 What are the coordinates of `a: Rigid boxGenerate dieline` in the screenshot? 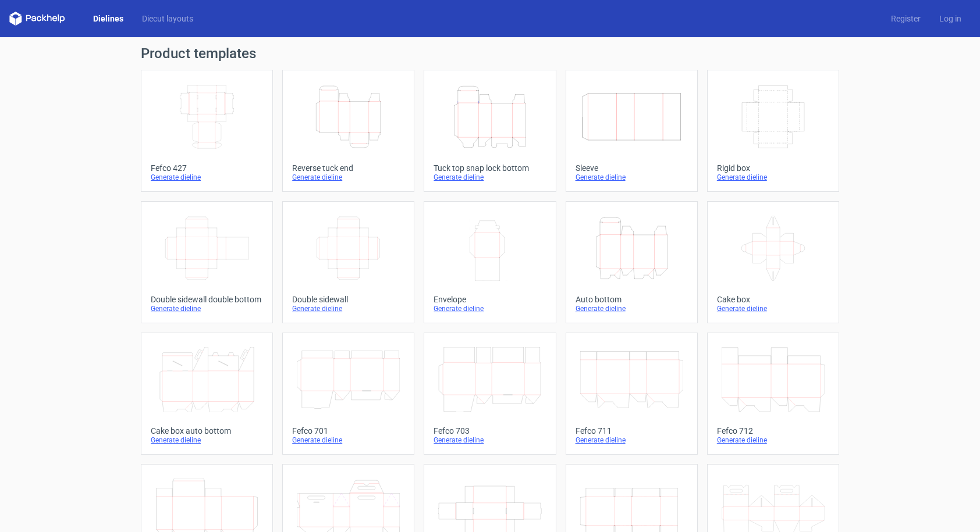 It's located at (773, 131).